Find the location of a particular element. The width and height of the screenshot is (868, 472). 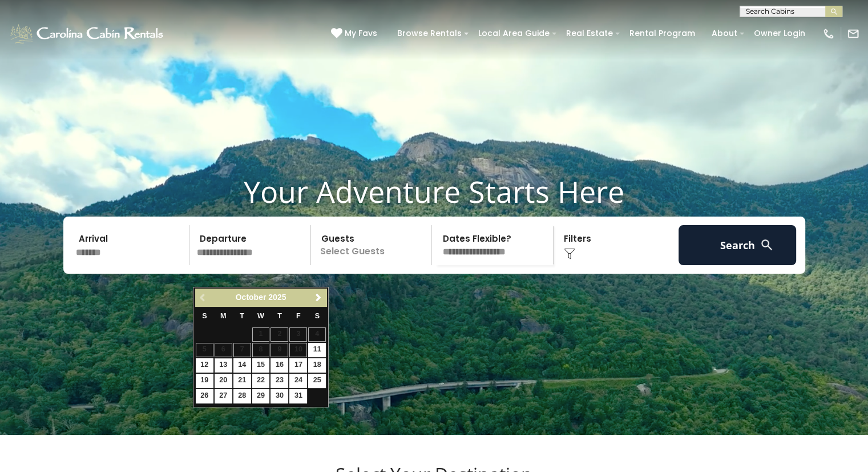

span: Friday is located at coordinates (298, 316).